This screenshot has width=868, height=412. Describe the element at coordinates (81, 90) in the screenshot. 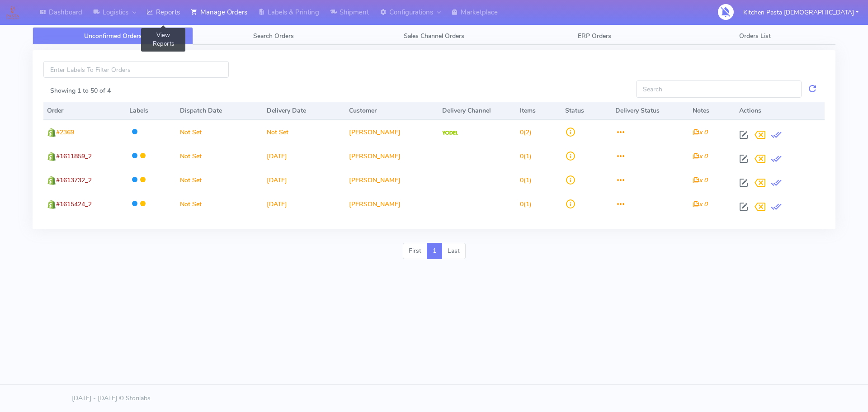

I see `label: Showing 1 to 50 of 4` at that location.